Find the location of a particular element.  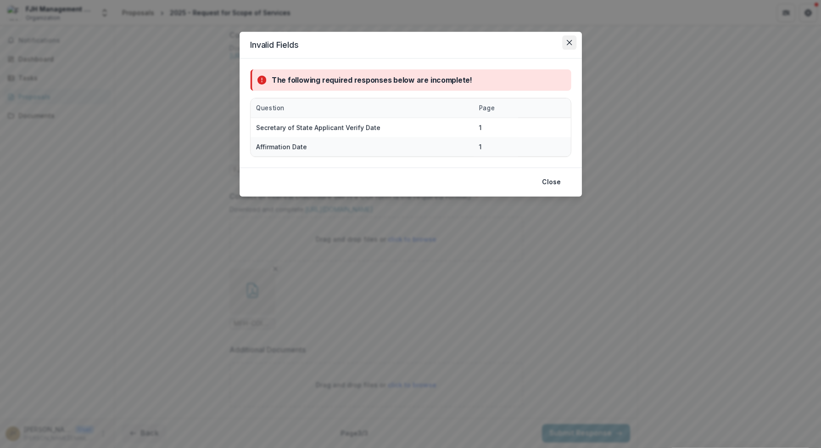

div: Affirmation Date is located at coordinates (281, 146).